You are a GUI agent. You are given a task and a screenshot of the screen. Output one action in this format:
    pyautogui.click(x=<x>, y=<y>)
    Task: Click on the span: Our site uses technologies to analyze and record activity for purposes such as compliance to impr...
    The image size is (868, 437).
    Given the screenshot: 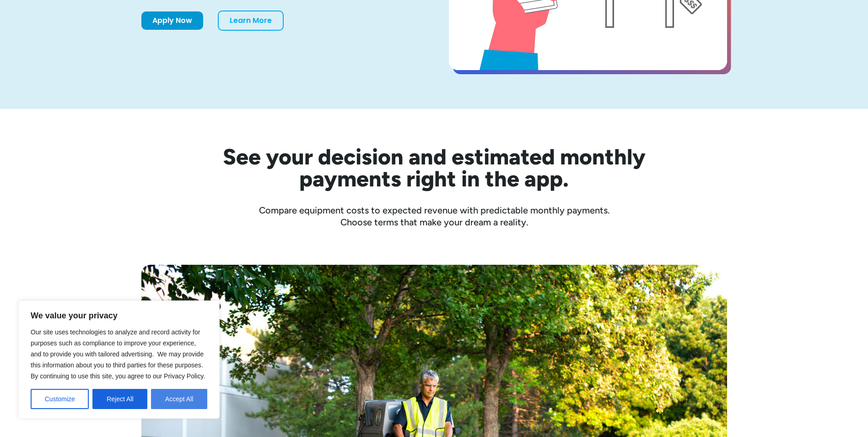 What is the action you would take?
    pyautogui.click(x=117, y=354)
    